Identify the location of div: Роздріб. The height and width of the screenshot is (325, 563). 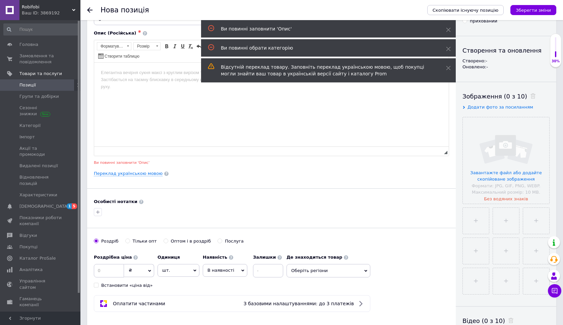
(110, 241).